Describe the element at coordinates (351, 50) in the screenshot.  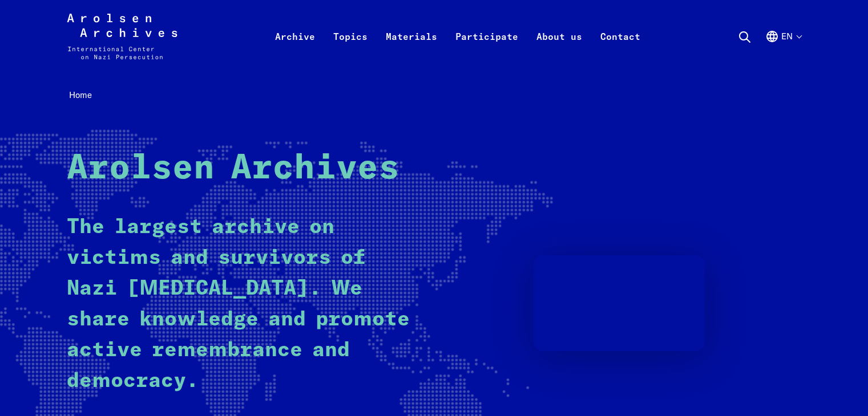
I see `a: Topics` at that location.